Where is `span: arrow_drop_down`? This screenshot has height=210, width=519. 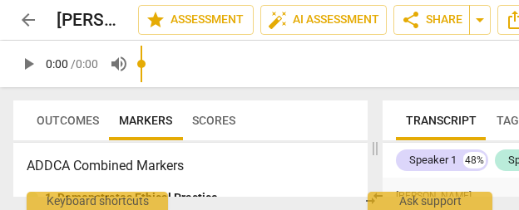 span: arrow_drop_down is located at coordinates (480, 20).